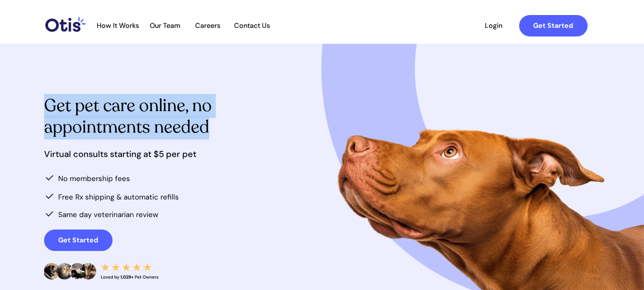 The height and width of the screenshot is (290, 644). I want to click on span: Free Rx shipping & automatic refills, so click(118, 197).